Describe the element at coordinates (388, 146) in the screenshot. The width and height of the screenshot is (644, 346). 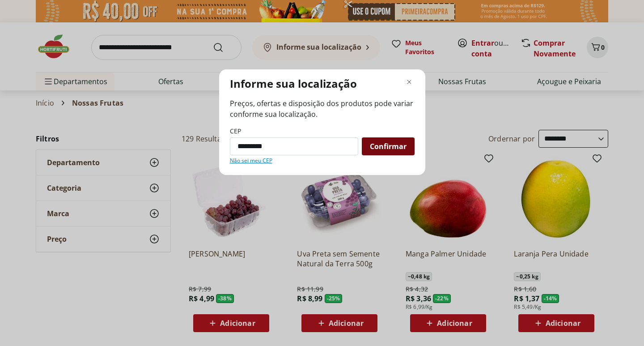
I see `button: Confirmar` at that location.